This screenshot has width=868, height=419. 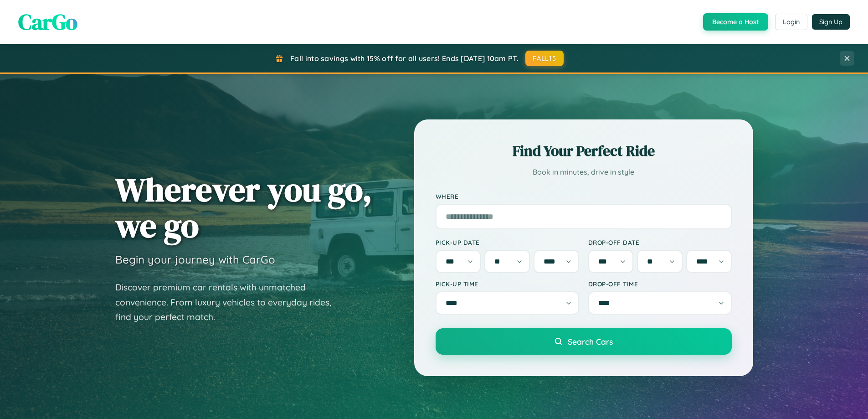 I want to click on label: Drop-off Date, so click(x=660, y=242).